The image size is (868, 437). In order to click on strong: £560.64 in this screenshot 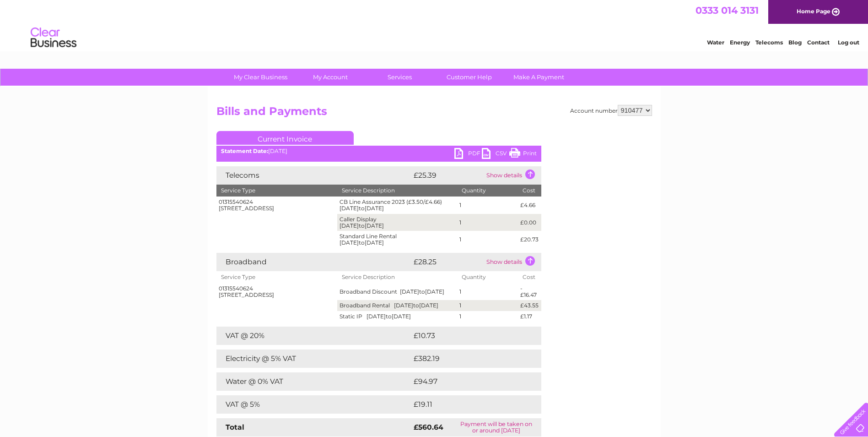, I will do `click(428, 427)`.